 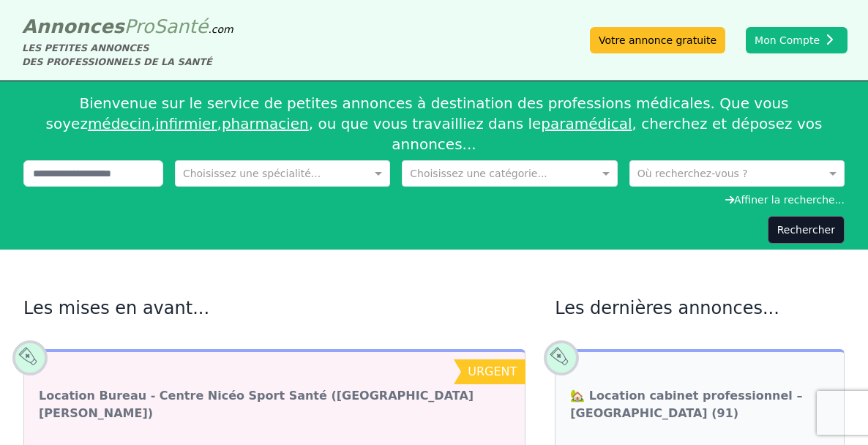 I want to click on a: paramédical, so click(x=586, y=124).